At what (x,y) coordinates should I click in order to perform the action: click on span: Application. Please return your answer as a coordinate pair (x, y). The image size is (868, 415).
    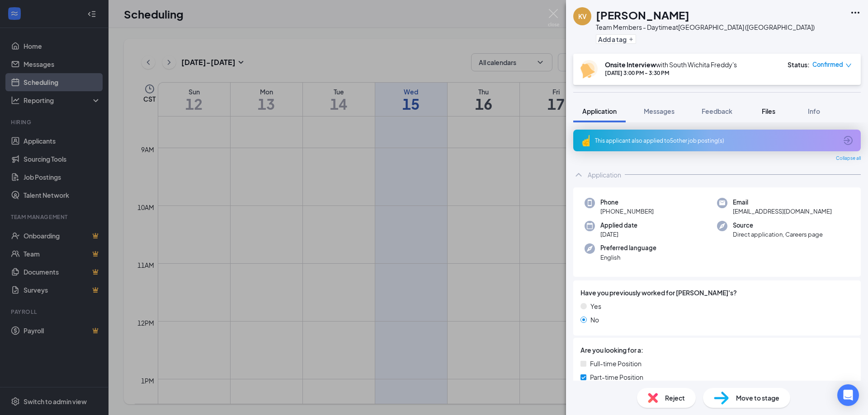
    Looking at the image, I should click on (599, 111).